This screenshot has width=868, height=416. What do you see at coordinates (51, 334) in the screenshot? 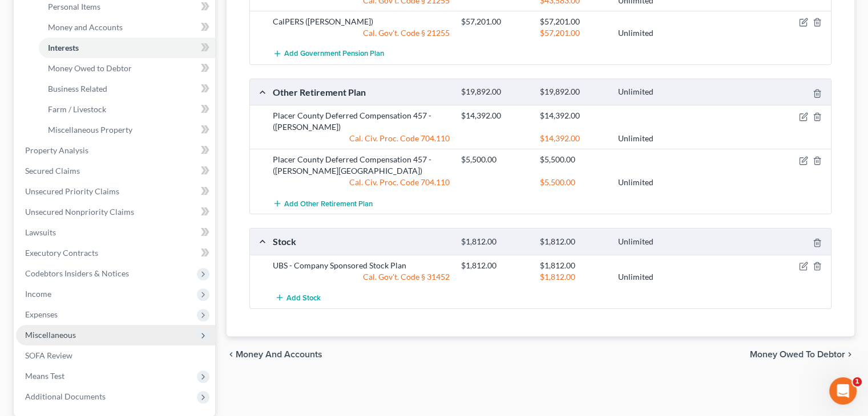
I see `span: Miscellaneous` at bounding box center [51, 334].